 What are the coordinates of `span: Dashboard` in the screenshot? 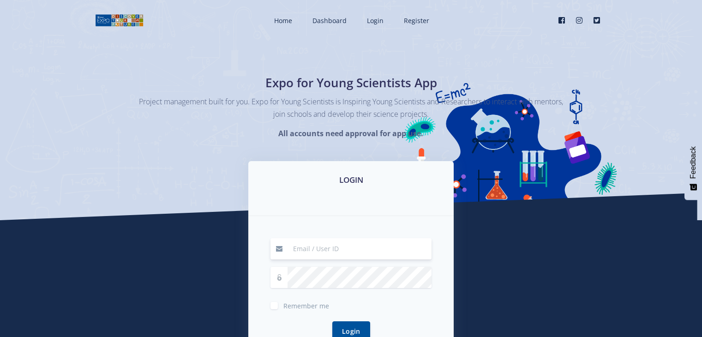 It's located at (330, 20).